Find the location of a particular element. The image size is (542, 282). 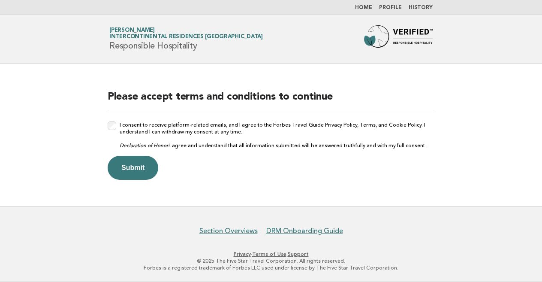

p: Forbes is a registered trademark of Forbes LLC used under license by The Five Star Travel Corpora... is located at coordinates (271, 268).